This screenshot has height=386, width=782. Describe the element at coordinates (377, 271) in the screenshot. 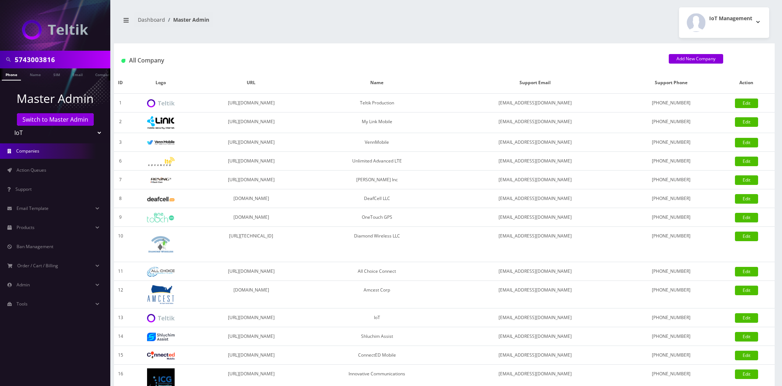

I see `td: All Choice Connect` at that location.